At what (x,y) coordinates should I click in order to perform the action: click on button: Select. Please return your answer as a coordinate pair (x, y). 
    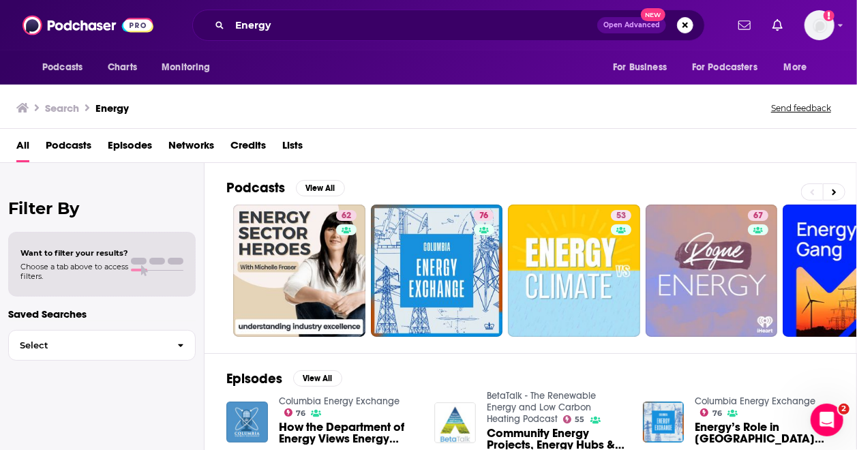
    Looking at the image, I should click on (102, 345).